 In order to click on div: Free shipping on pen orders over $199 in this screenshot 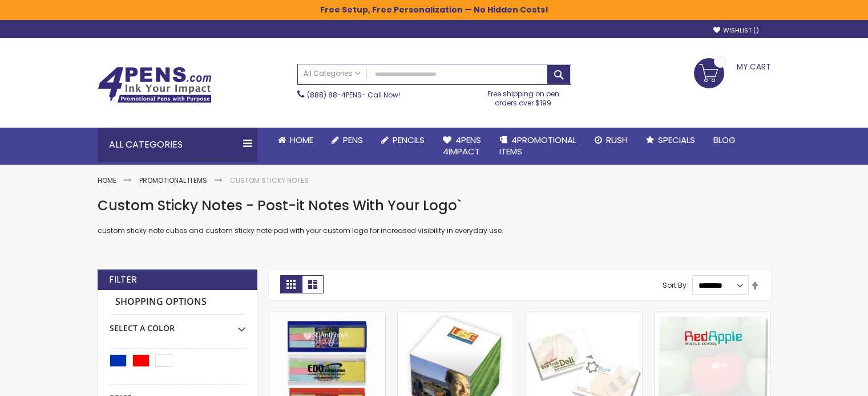, I will do `click(524, 96)`.